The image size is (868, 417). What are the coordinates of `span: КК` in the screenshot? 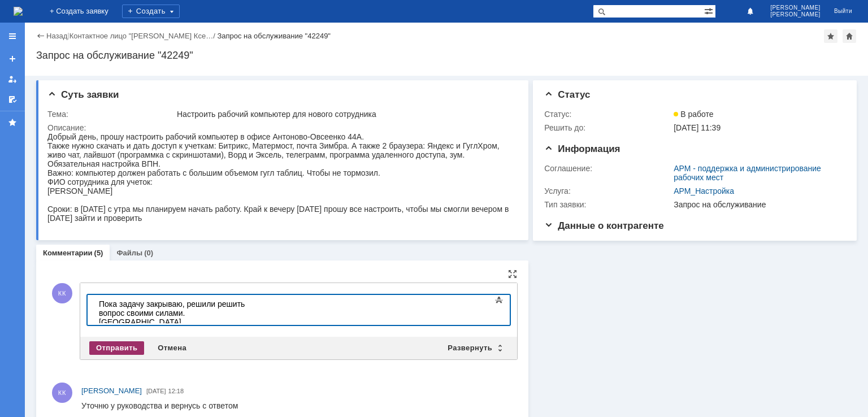 It's located at (62, 293).